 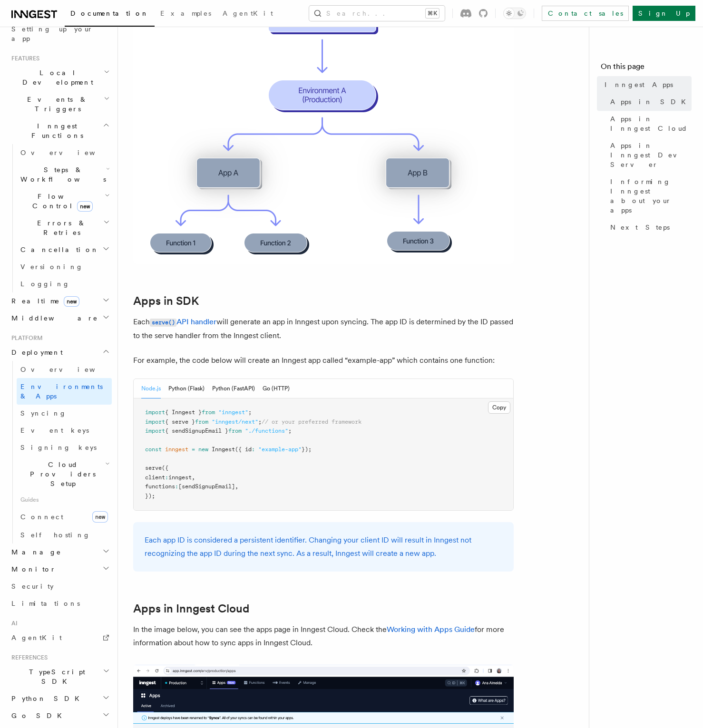 What do you see at coordinates (61, 474) in the screenshot?
I see `span: Cloud Providers Setup` at bounding box center [61, 474].